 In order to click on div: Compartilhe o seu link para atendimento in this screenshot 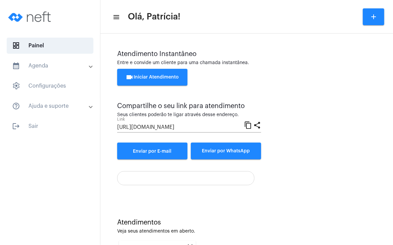, I will do `click(189, 106)`.